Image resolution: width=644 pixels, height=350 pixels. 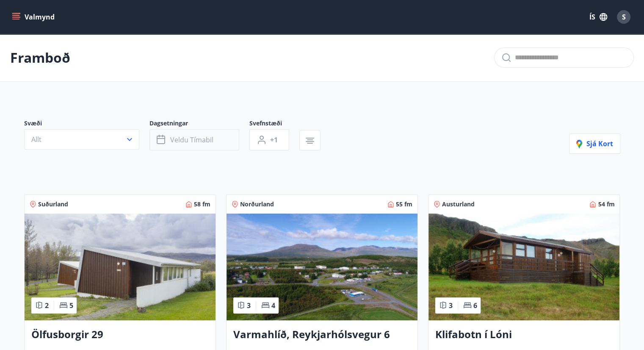 I want to click on span: Allt, so click(x=36, y=139).